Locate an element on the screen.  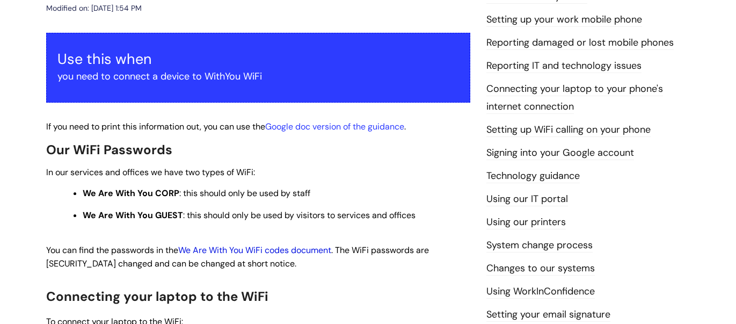
a: We Are With You WiFi codes document is located at coordinates (254, 250).